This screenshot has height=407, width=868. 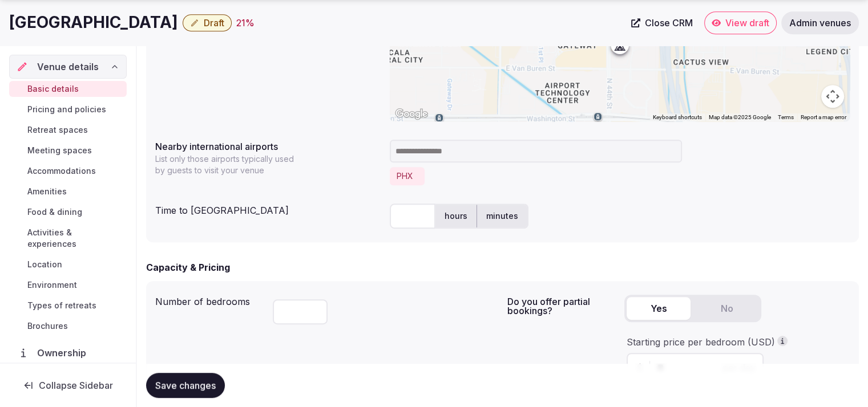 I want to click on p: List only those airports typically used by guests to visit your venue, so click(x=229, y=165).